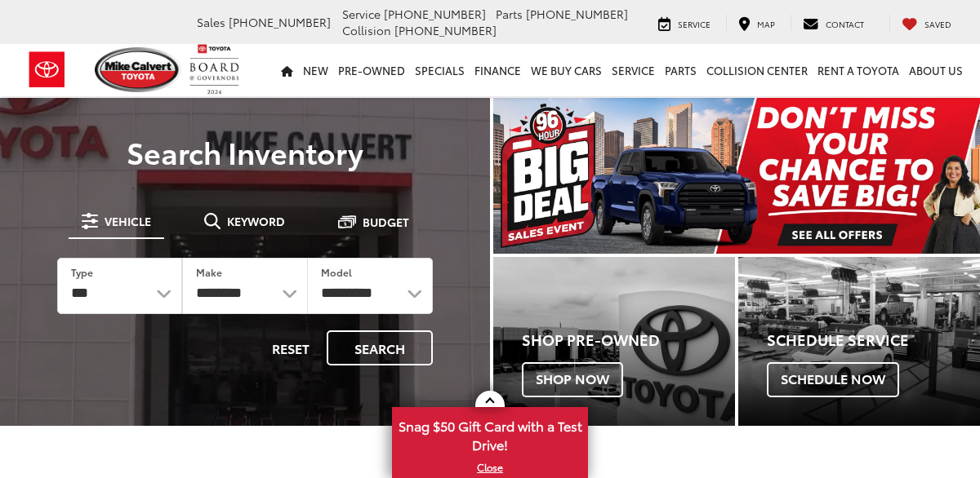 The width and height of the screenshot is (980, 478). What do you see at coordinates (766, 24) in the screenshot?
I see `span: Map` at bounding box center [766, 24].